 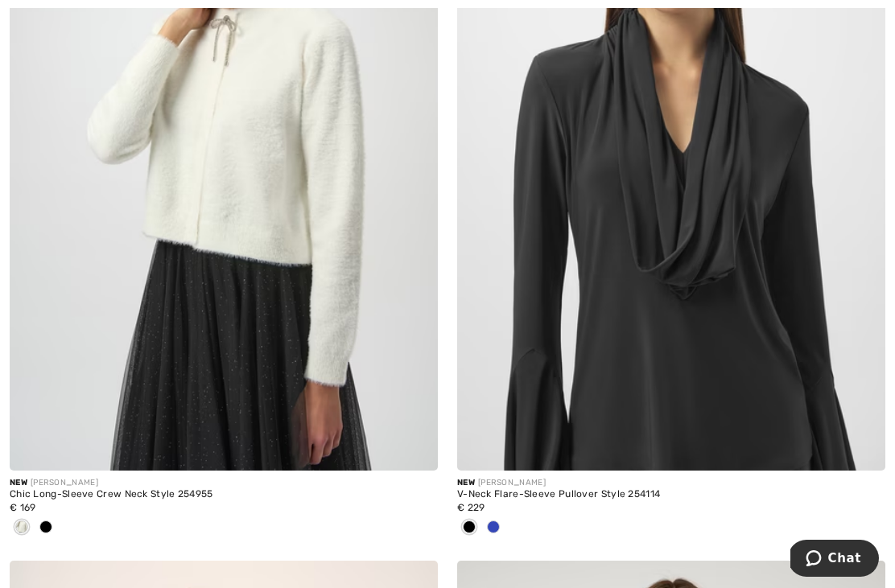 What do you see at coordinates (21, 528) in the screenshot?
I see `div: Winter White` at bounding box center [21, 528].